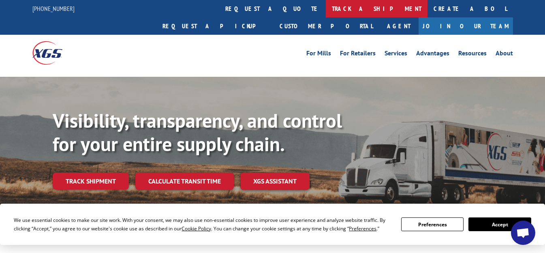  What do you see at coordinates (326, 26) in the screenshot?
I see `a: Customer Portal` at bounding box center [326, 26].